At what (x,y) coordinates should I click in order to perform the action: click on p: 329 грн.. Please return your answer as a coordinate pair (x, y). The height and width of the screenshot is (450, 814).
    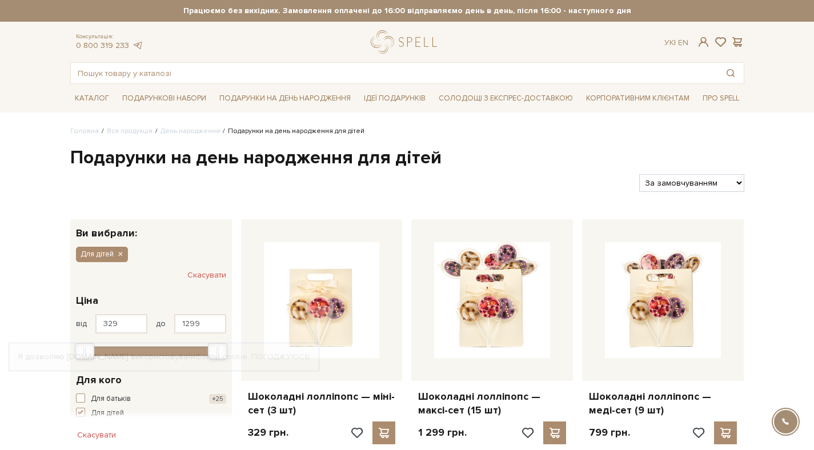
    Looking at the image, I should click on (268, 432).